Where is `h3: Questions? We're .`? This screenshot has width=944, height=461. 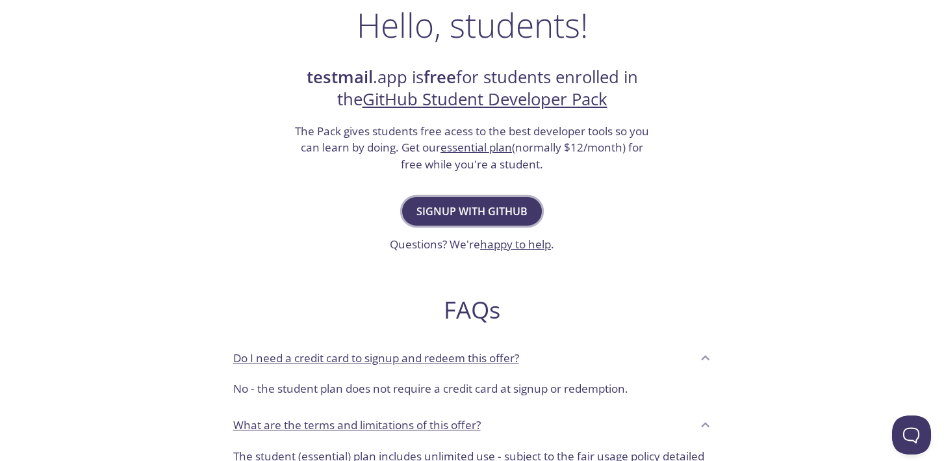 h3: Questions? We're . is located at coordinates (472, 244).